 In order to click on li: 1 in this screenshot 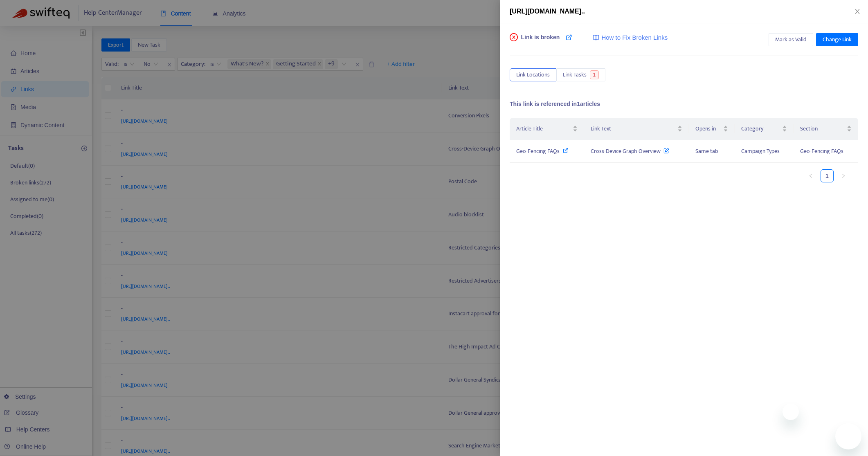, I will do `click(827, 176)`.